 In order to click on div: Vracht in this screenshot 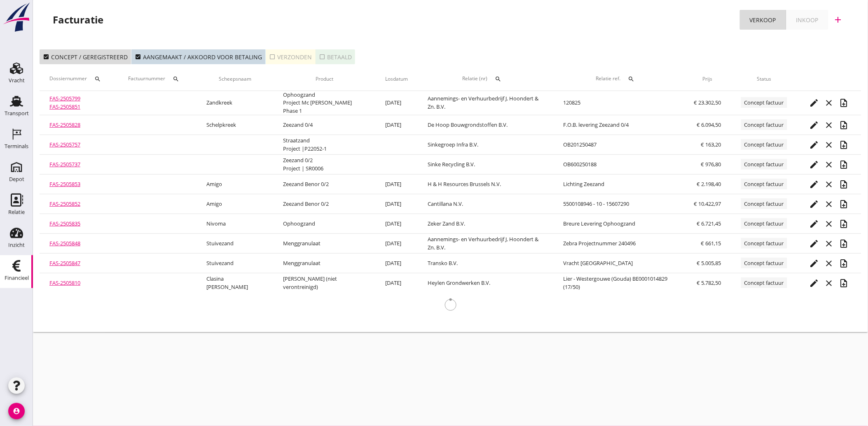, I will do `click(16, 80)`.